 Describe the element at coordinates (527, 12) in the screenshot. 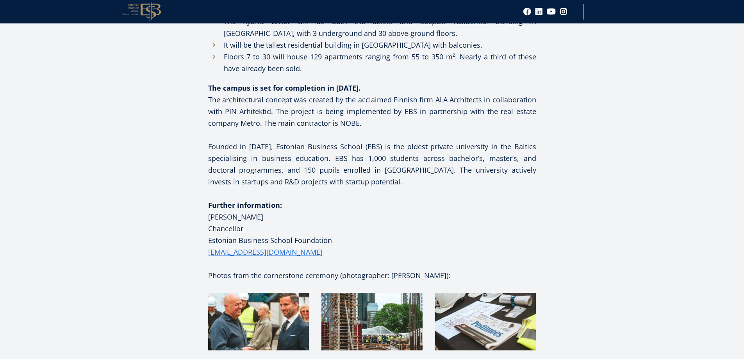

I see `a: Facebook` at that location.